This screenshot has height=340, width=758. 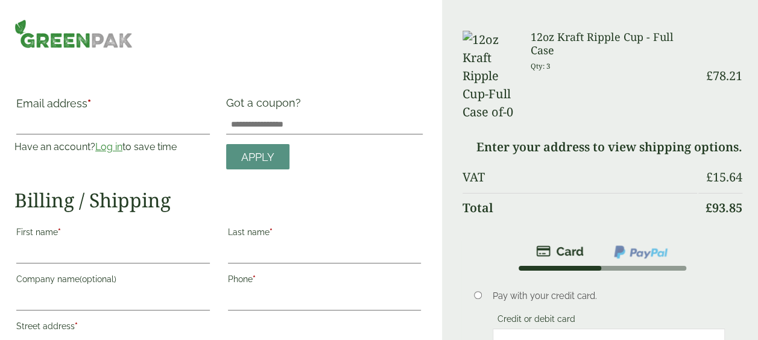 I want to click on bdi: 78.21, so click(x=724, y=75).